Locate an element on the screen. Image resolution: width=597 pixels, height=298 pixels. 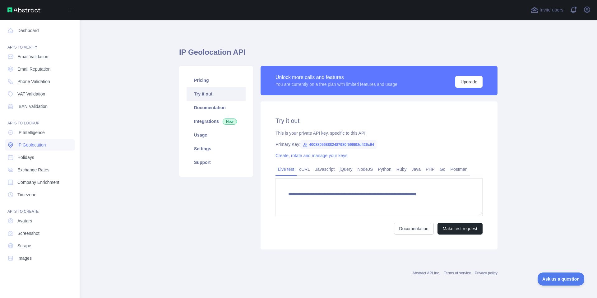
span: Email Validation is located at coordinates (33, 57).